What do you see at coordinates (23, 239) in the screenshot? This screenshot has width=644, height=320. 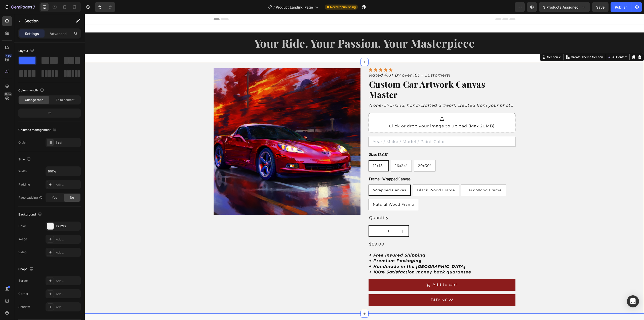 I see `div: Image` at bounding box center [23, 239].